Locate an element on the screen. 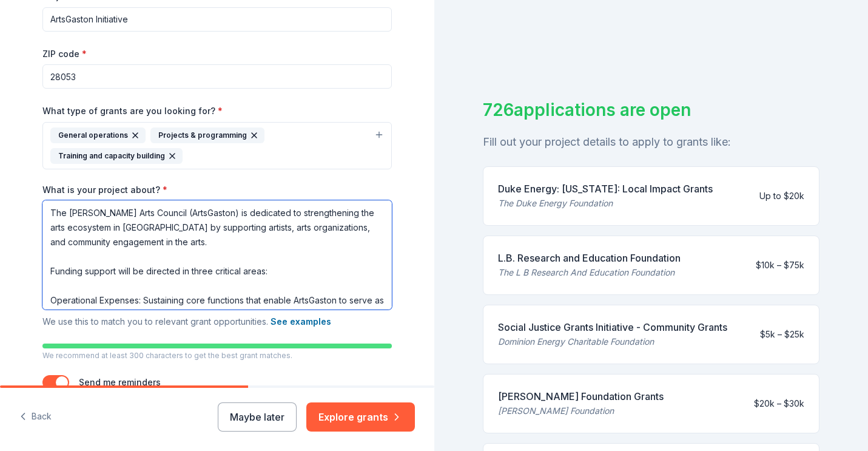 Image resolution: width=868 pixels, height=451 pixels. div: 726 applications are open is located at coordinates (651, 109).